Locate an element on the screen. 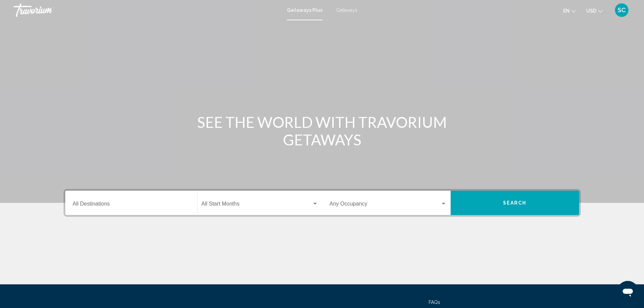  span: Search is located at coordinates (515, 203).